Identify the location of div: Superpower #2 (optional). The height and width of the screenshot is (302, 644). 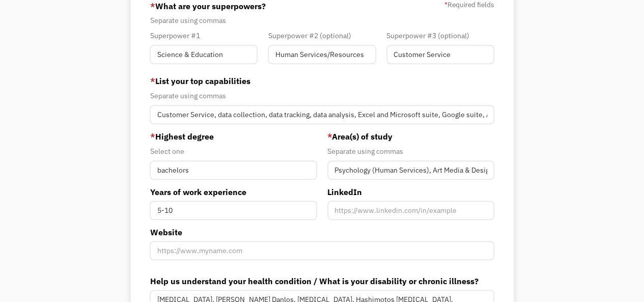
(322, 36).